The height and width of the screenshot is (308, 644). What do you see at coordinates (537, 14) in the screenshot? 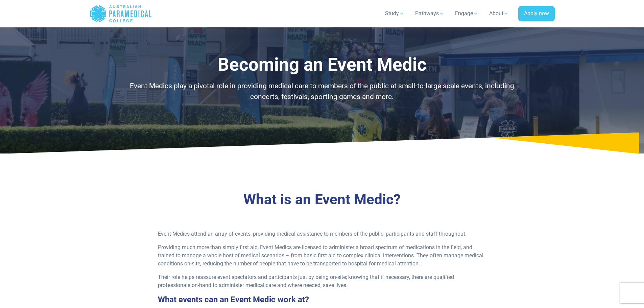
I see `a: Apply now` at bounding box center [537, 14].